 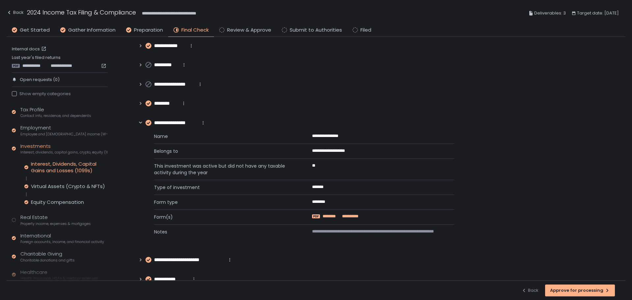 I want to click on span: Form(s), so click(x=225, y=217).